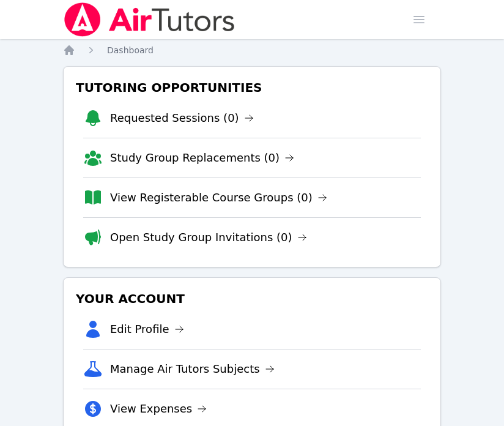  I want to click on a: Edit Profile, so click(147, 329).